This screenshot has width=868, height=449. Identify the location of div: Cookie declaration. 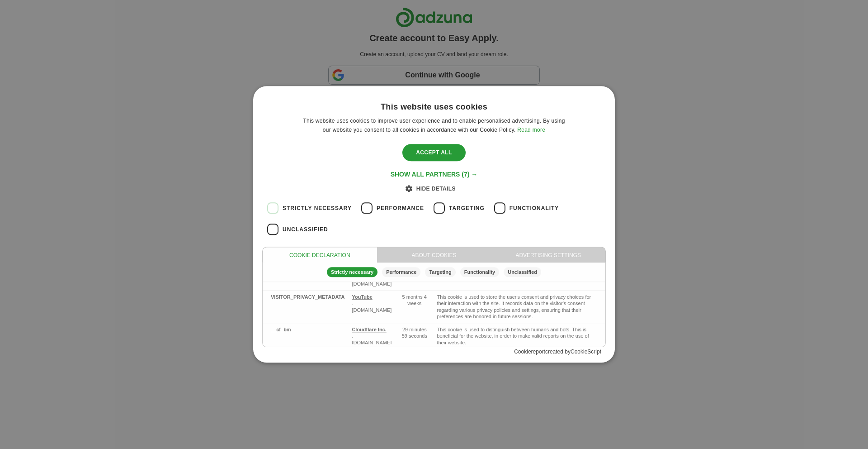
(319, 256).